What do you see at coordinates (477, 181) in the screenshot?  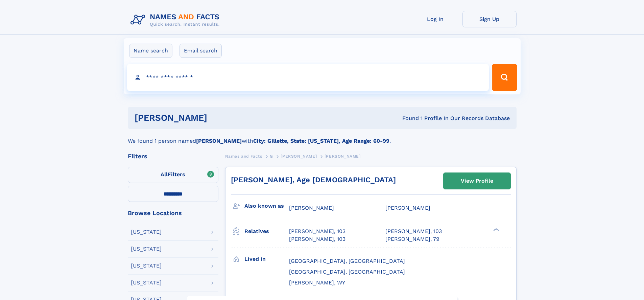 I see `div: View Profile` at bounding box center [477, 181].